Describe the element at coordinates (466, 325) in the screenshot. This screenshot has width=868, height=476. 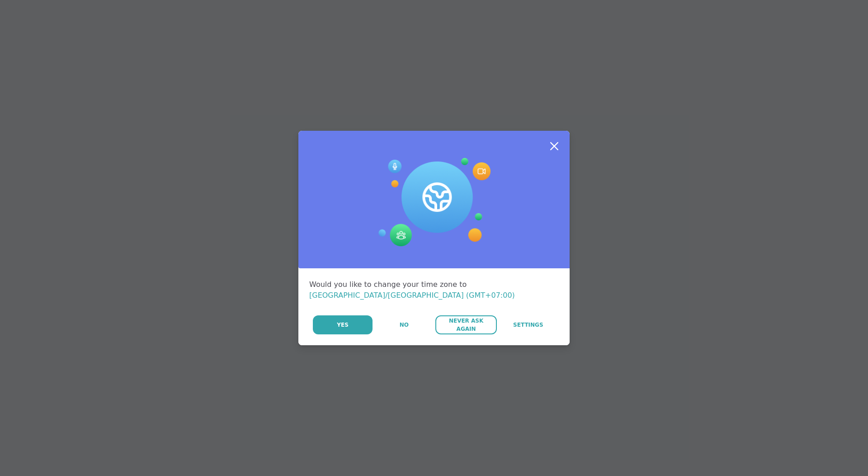
I see `span: Never Ask Again` at that location.